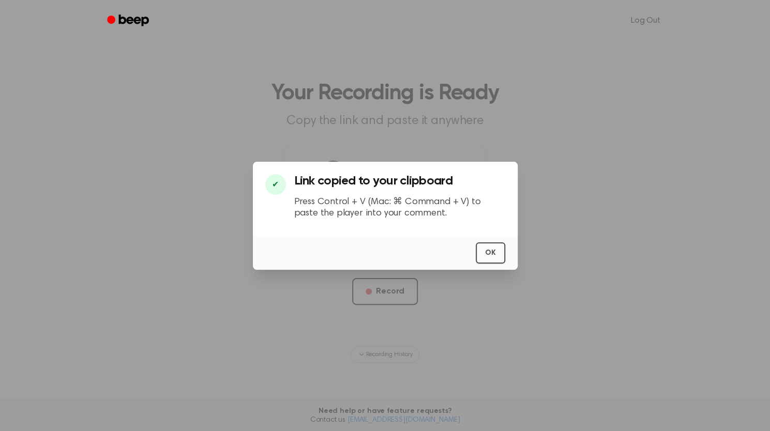 The width and height of the screenshot is (770, 431). What do you see at coordinates (400, 208) in the screenshot?
I see `p: Press Control + V (Mac: ⌘ Command + V) to paste the player into your comment.` at bounding box center [400, 208].